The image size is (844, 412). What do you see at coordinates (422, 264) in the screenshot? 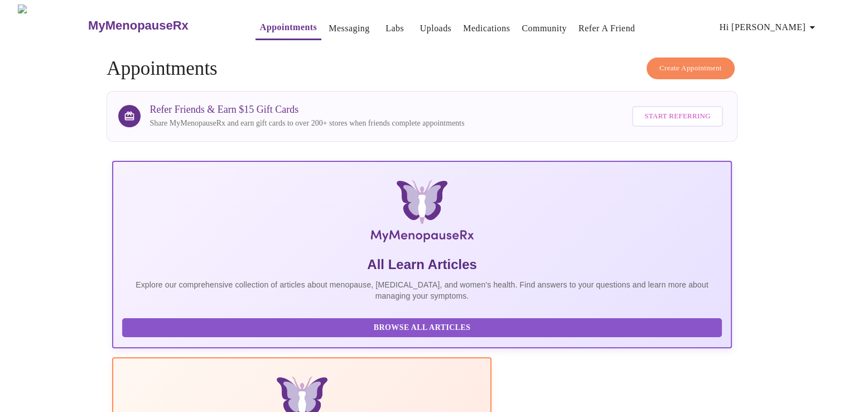
I see `h5: All Learn Articles` at bounding box center [422, 264].